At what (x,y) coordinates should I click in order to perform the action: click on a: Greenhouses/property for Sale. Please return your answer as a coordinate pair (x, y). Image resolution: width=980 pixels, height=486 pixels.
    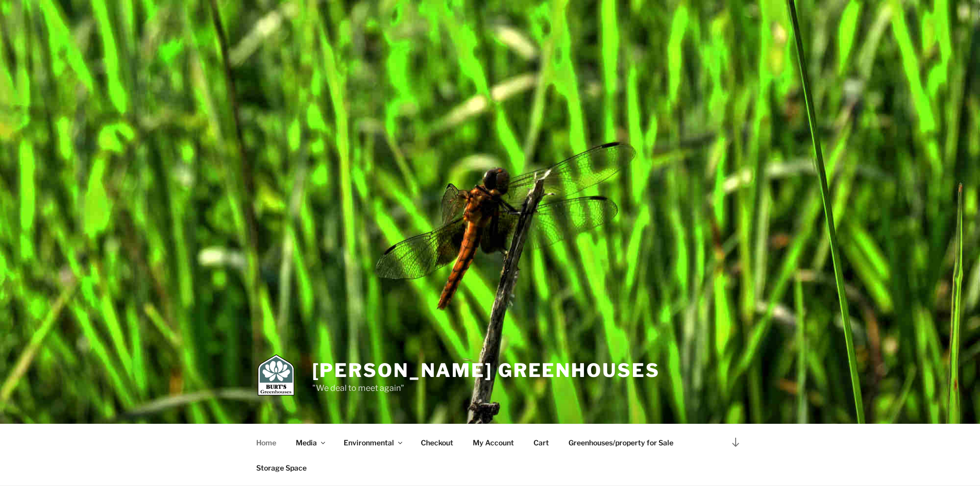
    Looking at the image, I should click on (621, 442).